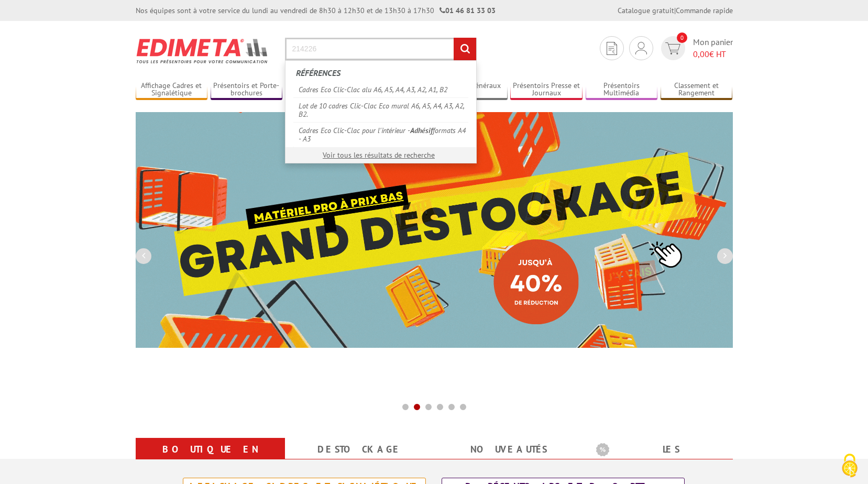 Image resolution: width=868 pixels, height=484 pixels. Describe the element at coordinates (662, 451) in the screenshot. I see `b: Les promotions` at that location.